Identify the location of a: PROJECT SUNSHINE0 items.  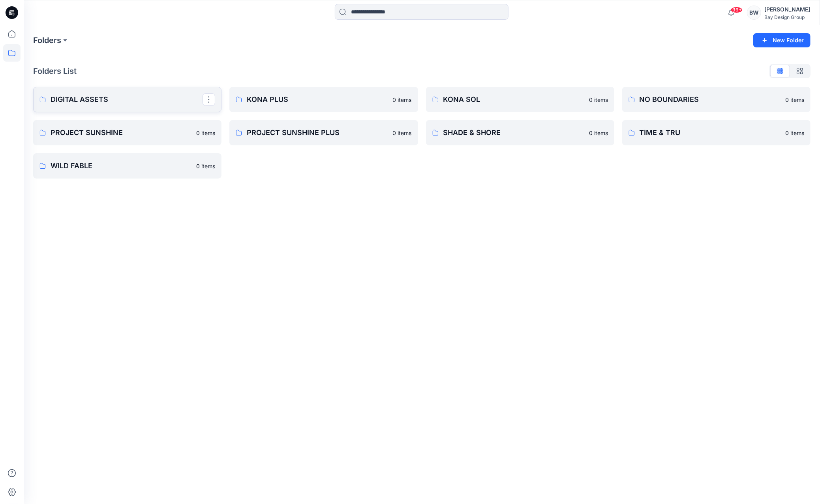
(127, 133).